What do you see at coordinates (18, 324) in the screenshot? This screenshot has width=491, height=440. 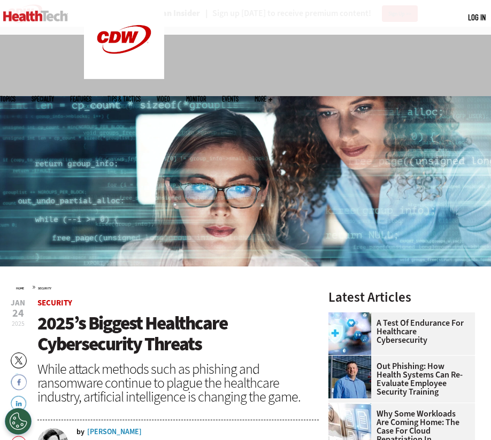 I see `span: 2025` at bounding box center [18, 324].